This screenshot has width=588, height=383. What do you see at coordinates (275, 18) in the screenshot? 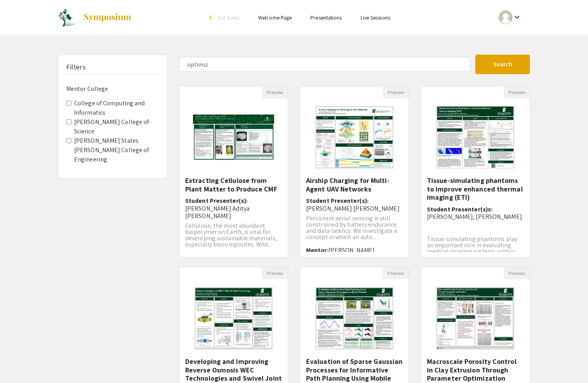
I see `a: Welcome Page` at bounding box center [275, 18].